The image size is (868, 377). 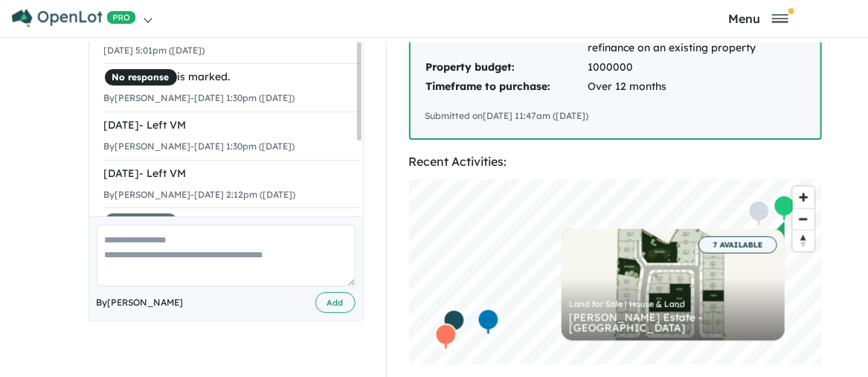 I want to click on span: Zoom in, so click(x=803, y=197).